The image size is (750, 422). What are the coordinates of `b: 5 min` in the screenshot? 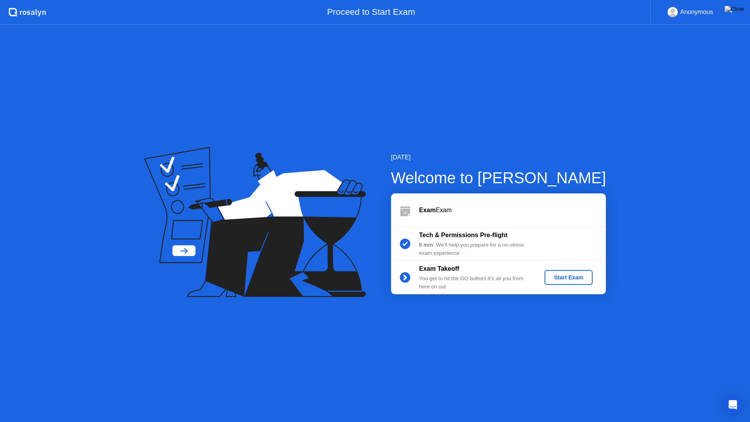 It's located at (426, 244).